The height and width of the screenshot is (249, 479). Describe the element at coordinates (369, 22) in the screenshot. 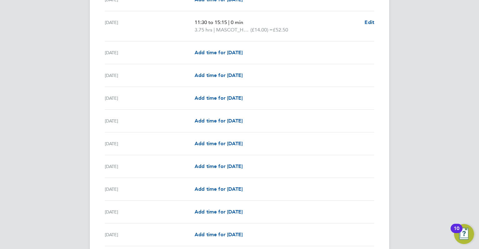

I see `a: Edit` at that location.